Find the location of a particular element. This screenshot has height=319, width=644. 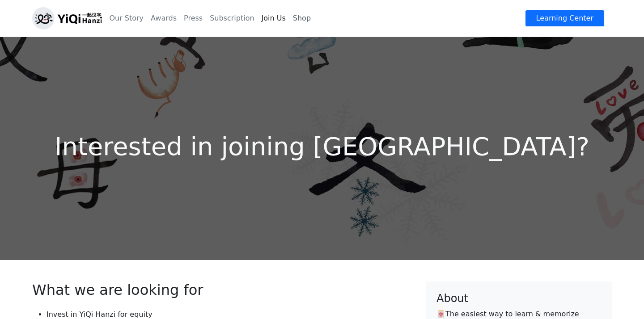

a: Shop is located at coordinates (302, 19).